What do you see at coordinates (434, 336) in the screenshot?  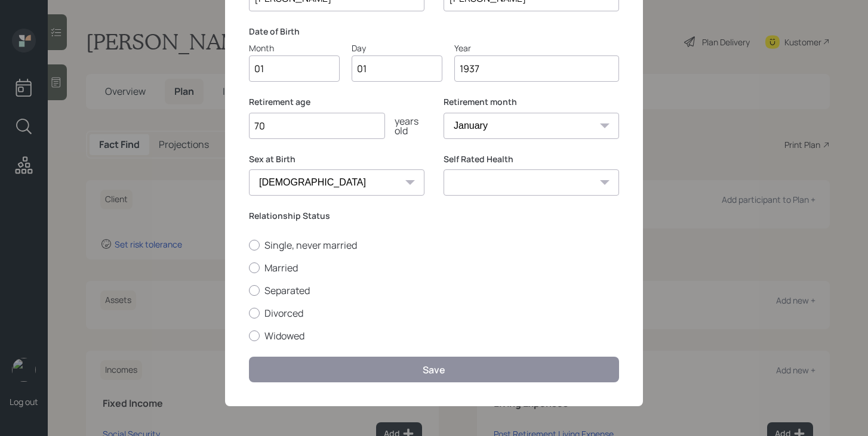 I see `label: Widowed` at bounding box center [434, 336].